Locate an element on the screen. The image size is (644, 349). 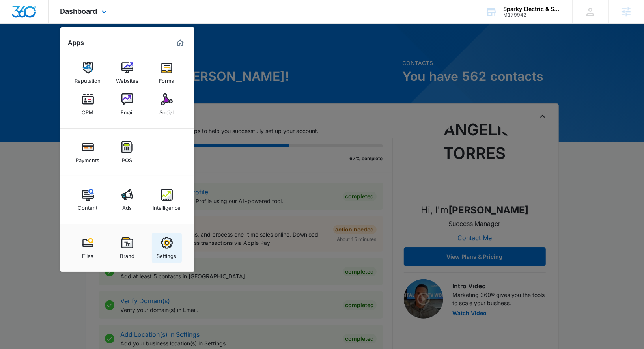
div: Ads is located at coordinates (127, 206).